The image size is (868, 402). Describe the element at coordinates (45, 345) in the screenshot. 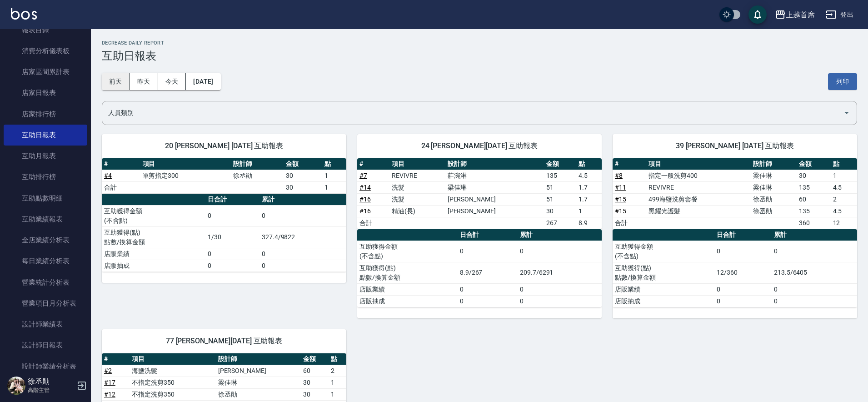

I see `a: 設計師日報表` at that location.